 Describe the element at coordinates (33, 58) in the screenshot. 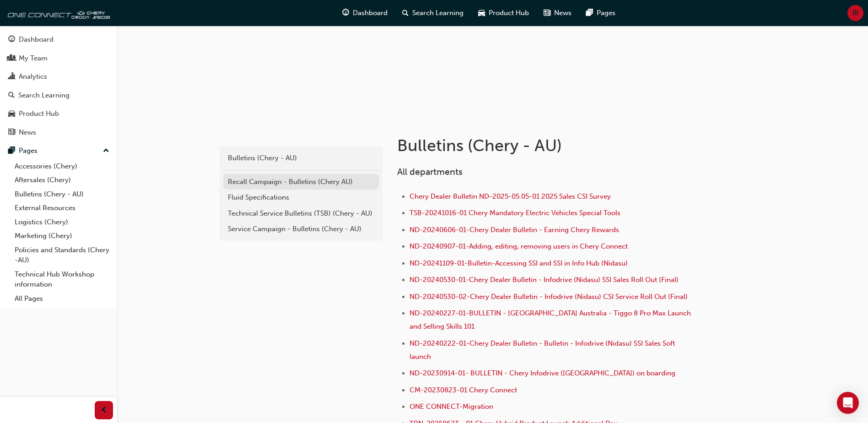

I see `div: My Team` at that location.